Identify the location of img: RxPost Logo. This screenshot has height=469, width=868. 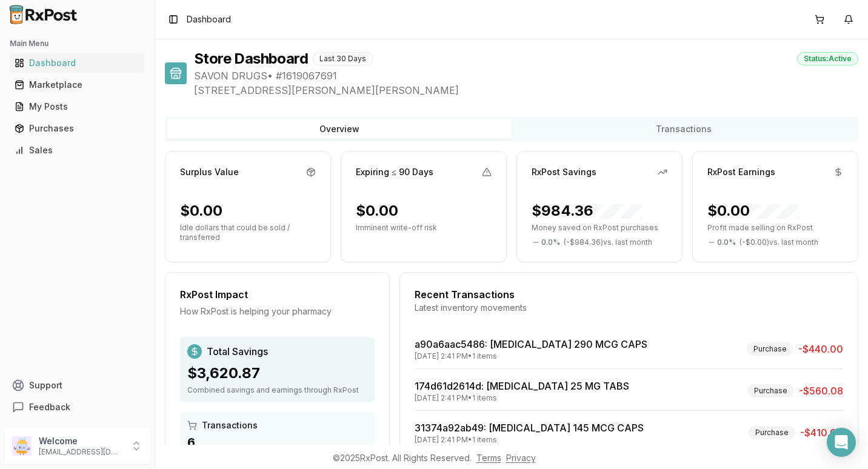
(44, 15).